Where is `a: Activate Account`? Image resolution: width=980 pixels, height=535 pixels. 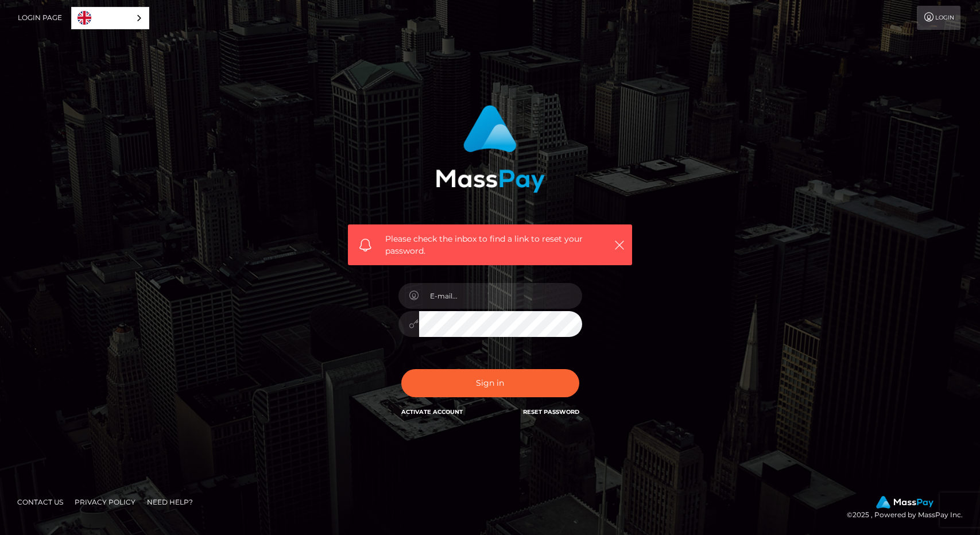 a: Activate Account is located at coordinates (431, 411).